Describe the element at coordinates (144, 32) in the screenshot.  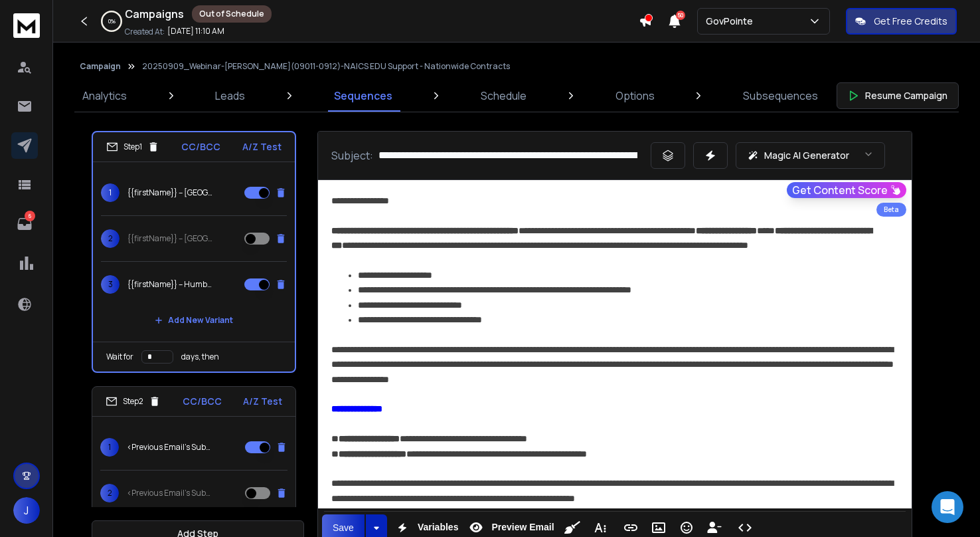
I see `p: Created At:` at that location.